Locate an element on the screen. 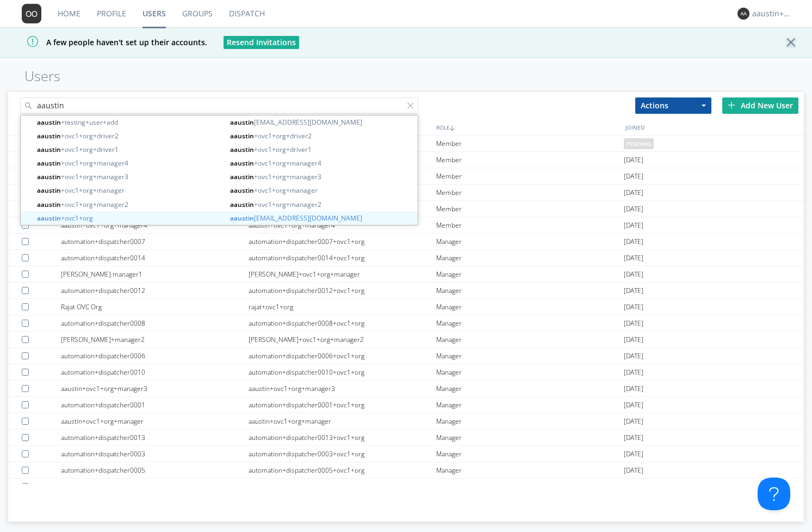  div: Rajat OVC Org is located at coordinates (155, 306).